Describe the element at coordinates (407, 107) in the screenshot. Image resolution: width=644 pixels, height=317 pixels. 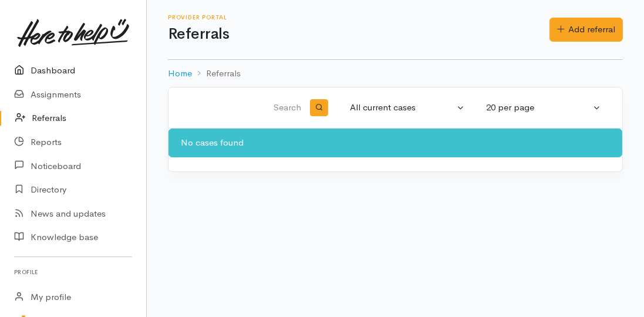
I see `button: All current cases` at that location.